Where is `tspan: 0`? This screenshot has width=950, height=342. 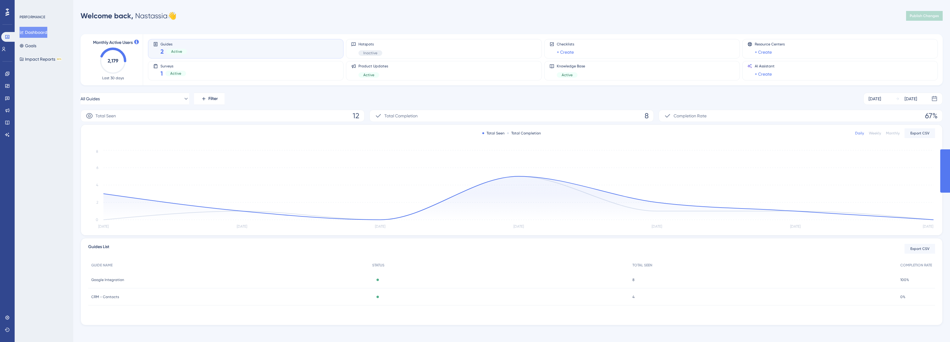 tspan: 0 is located at coordinates (97, 220).